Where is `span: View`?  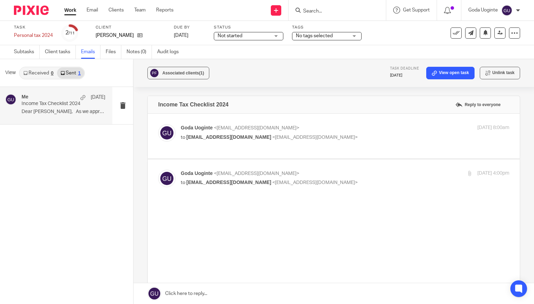
span: View is located at coordinates (10, 73).